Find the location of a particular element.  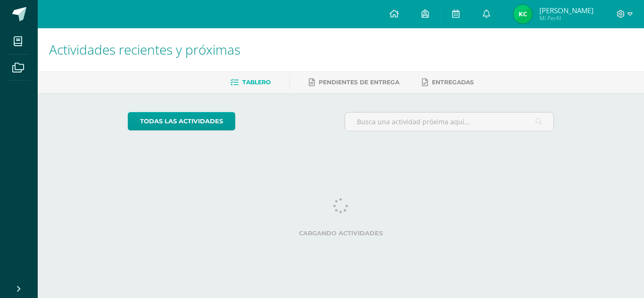

span: Mi Perfil is located at coordinates (566, 18).